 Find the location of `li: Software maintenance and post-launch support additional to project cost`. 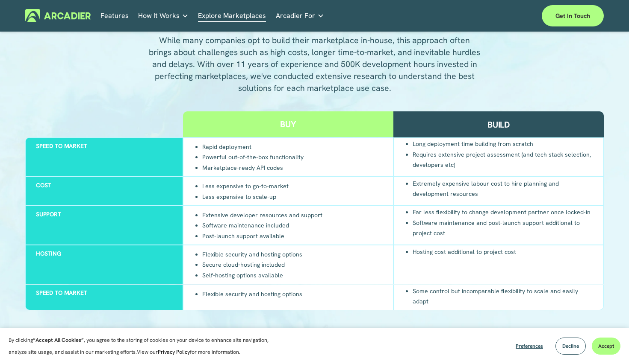

li: Software maintenance and post-launch support additional to project cost is located at coordinates (502, 227).